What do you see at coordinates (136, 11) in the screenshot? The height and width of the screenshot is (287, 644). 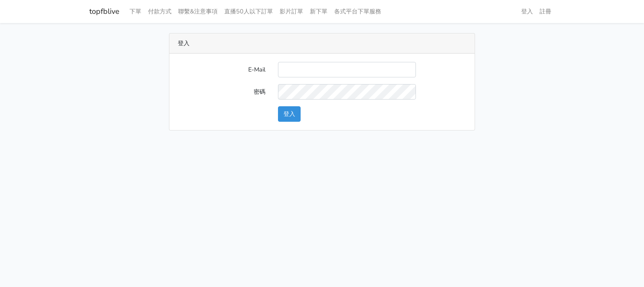 I see `a: 下單` at bounding box center [136, 11].